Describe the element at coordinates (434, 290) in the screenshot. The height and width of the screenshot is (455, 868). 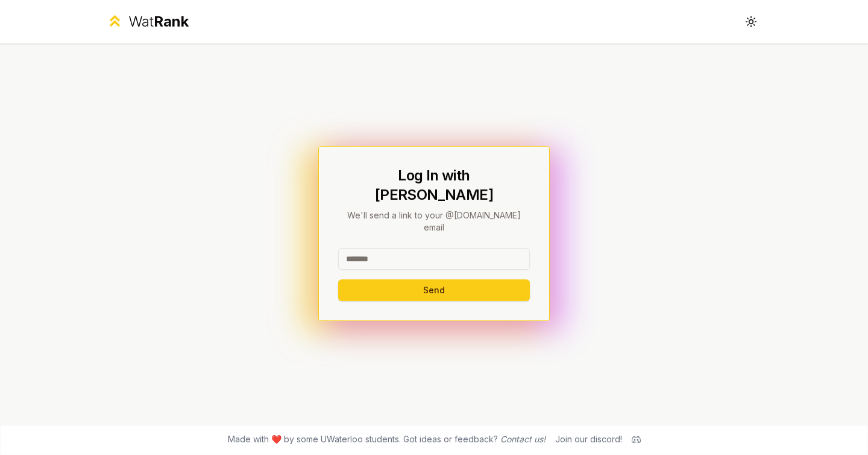
I see `button: Send` at that location.